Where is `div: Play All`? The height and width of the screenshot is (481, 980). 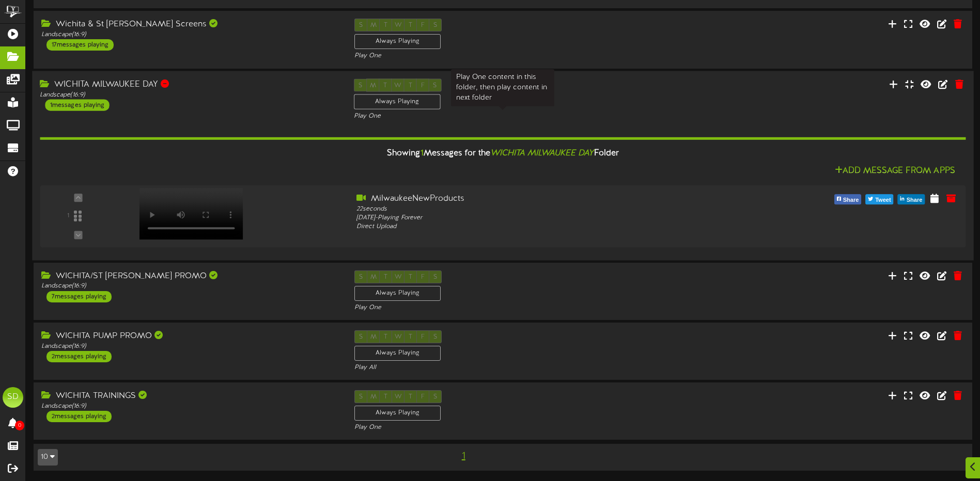
div: Play All is located at coordinates (503, 368).